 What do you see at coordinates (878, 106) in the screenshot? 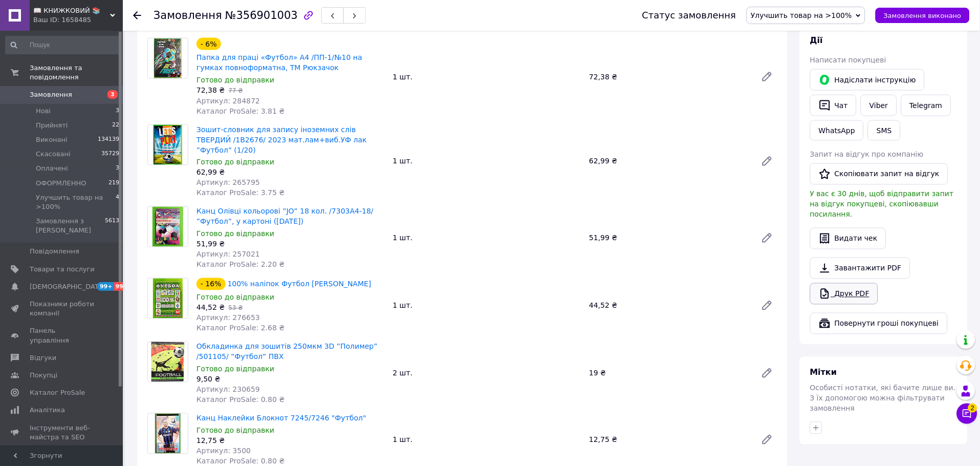
I see `a: Viber` at bounding box center [878, 106].